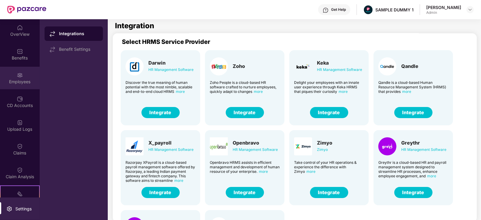  Describe the element at coordinates (410, 66) in the screenshot. I see `div: Qandle` at that location.